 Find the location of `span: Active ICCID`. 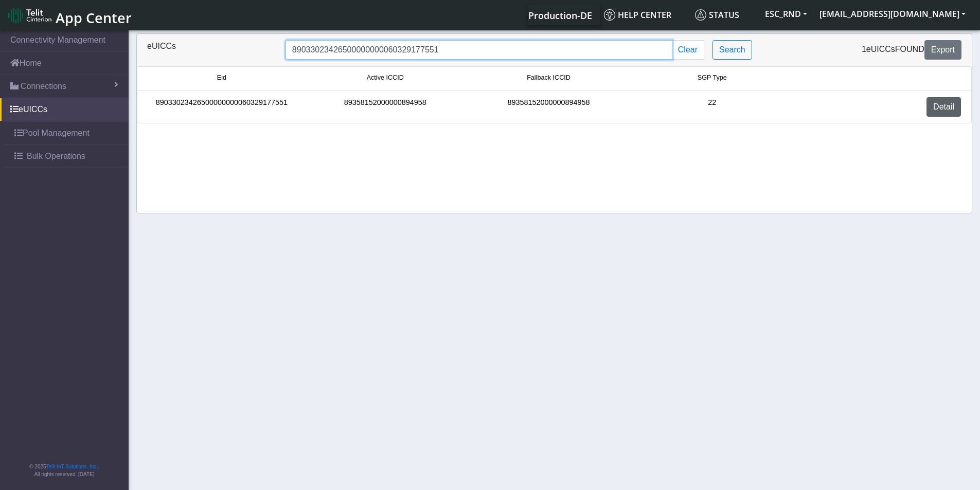

span: Active ICCID is located at coordinates (385, 78).